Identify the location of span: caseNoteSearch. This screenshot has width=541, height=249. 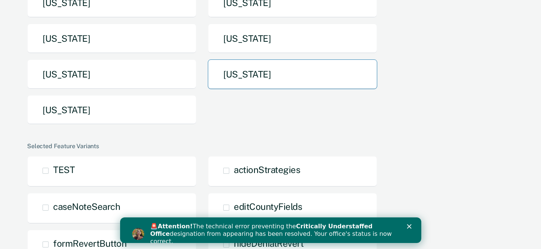
(87, 207).